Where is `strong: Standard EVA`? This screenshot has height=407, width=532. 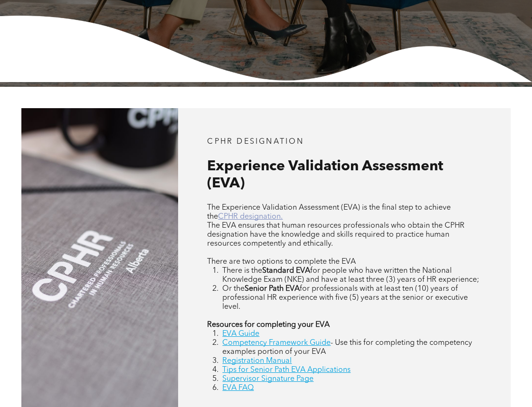 strong: Standard EVA is located at coordinates (286, 271).